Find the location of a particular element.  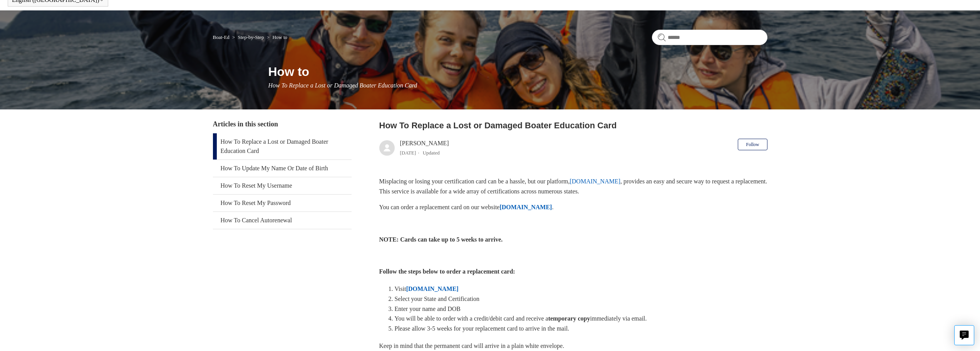

a: Step-by-Step is located at coordinates (251, 37).